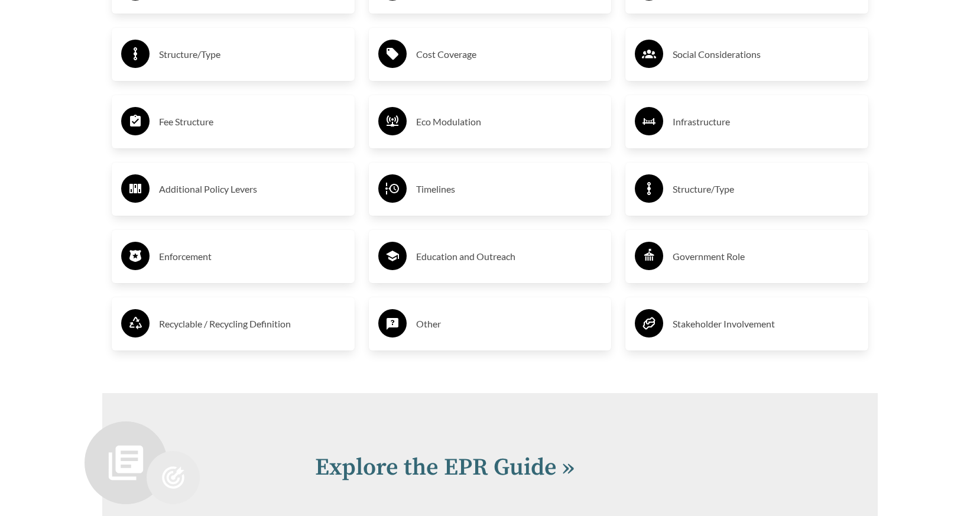 Image resolution: width=980 pixels, height=516 pixels. I want to click on h3: Infrastructure, so click(766, 122).